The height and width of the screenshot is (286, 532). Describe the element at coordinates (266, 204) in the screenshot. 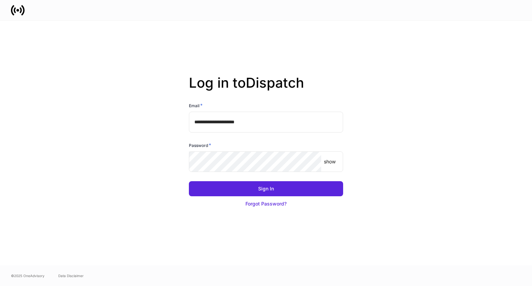

I see `div: Forgot Password?` at that location.